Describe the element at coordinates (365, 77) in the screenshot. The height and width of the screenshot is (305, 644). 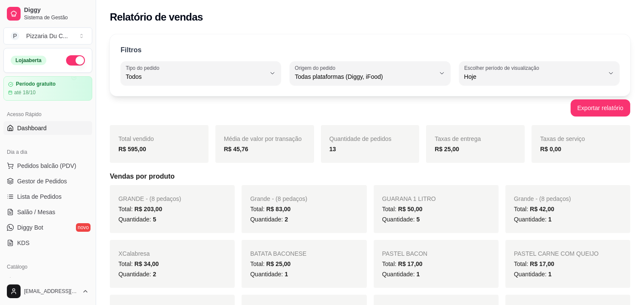
I see `span: Todas plataformas (Diggy, iFood)` at that location.